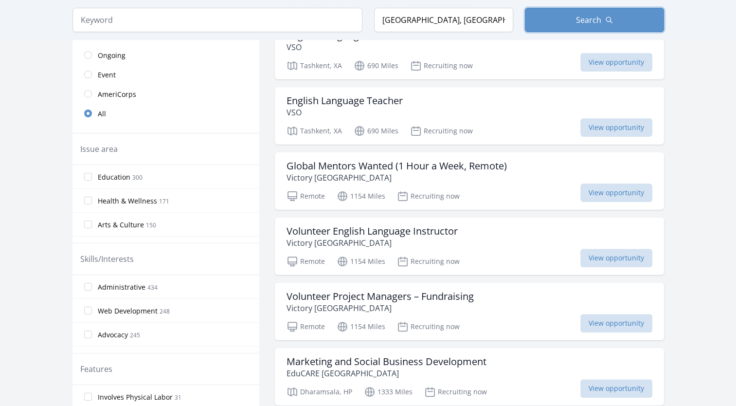 This screenshot has height=406, width=736. Describe the element at coordinates (88, 310) in the screenshot. I see `input: Web Development 248` at that location.